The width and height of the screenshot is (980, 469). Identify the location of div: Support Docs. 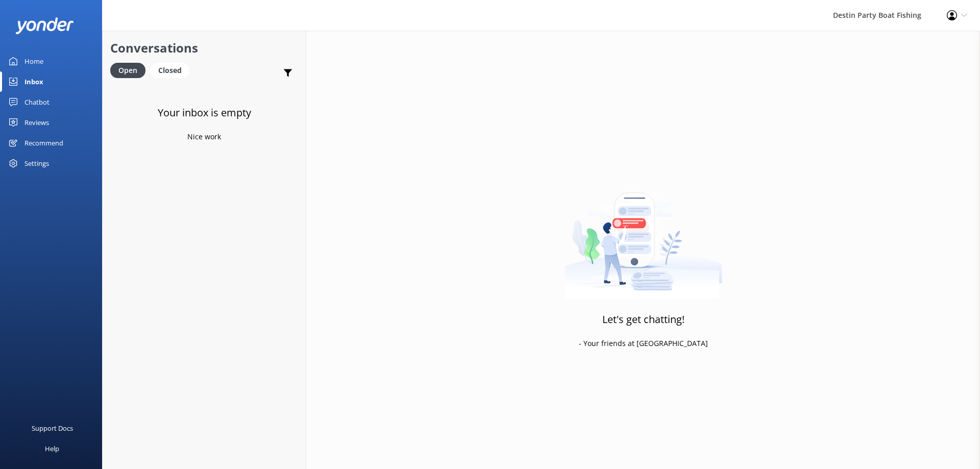
(52, 429).